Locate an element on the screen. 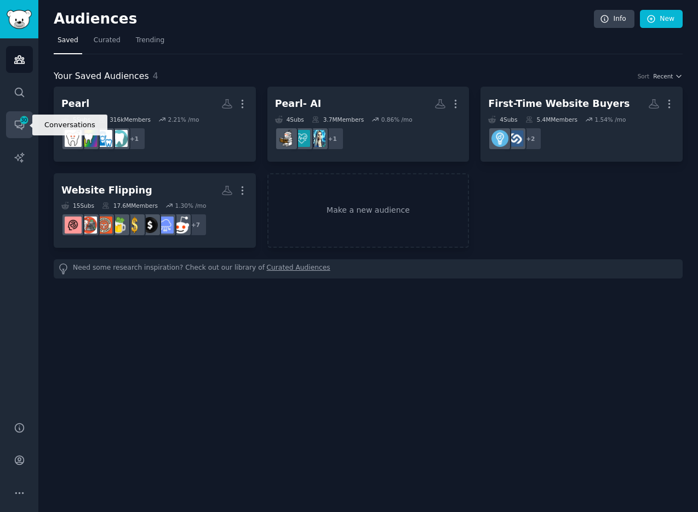  img: predental is located at coordinates (88, 138).